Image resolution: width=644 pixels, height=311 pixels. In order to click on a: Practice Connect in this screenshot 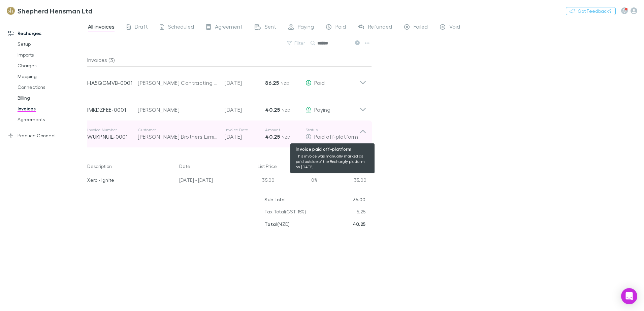, I will do `click(46, 136)`.